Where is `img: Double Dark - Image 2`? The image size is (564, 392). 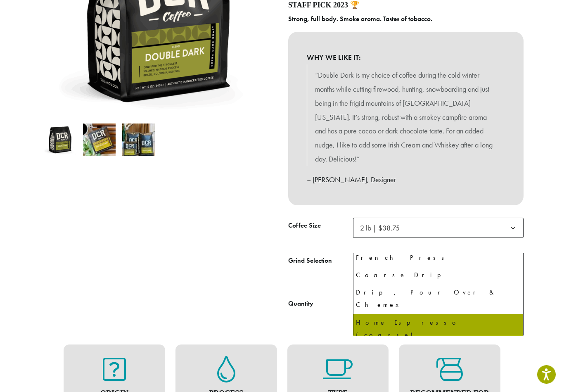
img: Double Dark - Image 2 is located at coordinates (99, 140).